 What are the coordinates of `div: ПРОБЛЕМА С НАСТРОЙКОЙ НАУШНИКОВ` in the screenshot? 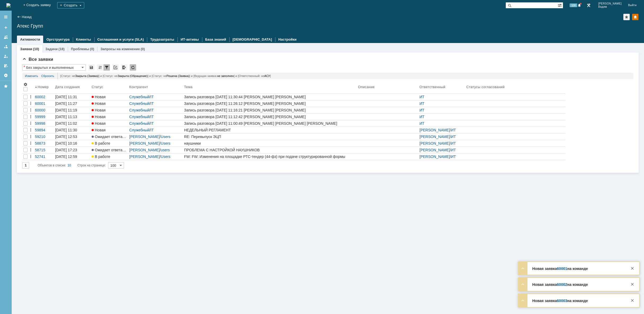 It's located at (270, 150).